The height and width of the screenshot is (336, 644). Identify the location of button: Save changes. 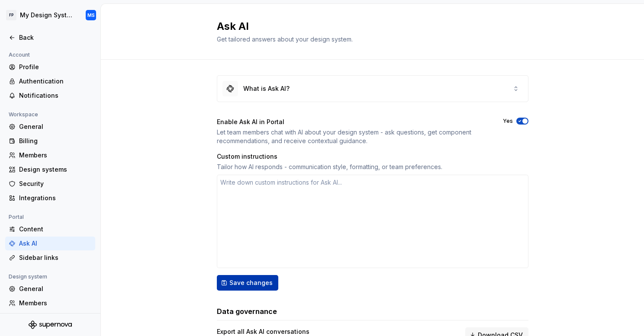
(248, 283).